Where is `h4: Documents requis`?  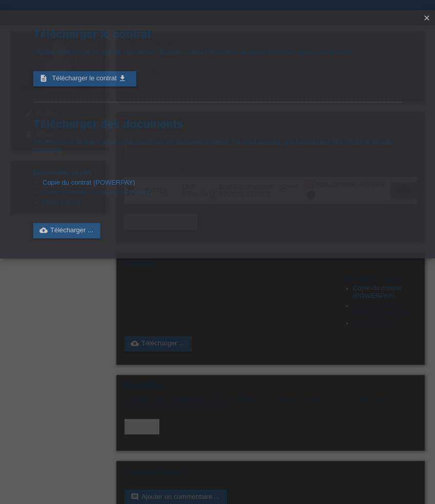
h4: Documents requis is located at coordinates (217, 172).